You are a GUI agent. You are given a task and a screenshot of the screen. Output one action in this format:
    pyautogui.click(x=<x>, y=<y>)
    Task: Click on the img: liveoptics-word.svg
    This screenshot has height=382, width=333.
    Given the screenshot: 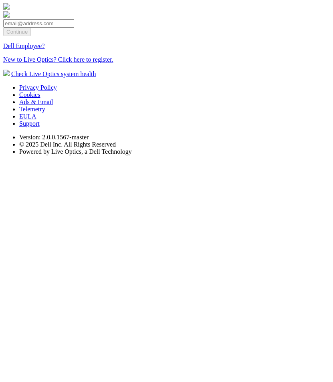 What is the action you would take?
    pyautogui.click(x=6, y=14)
    